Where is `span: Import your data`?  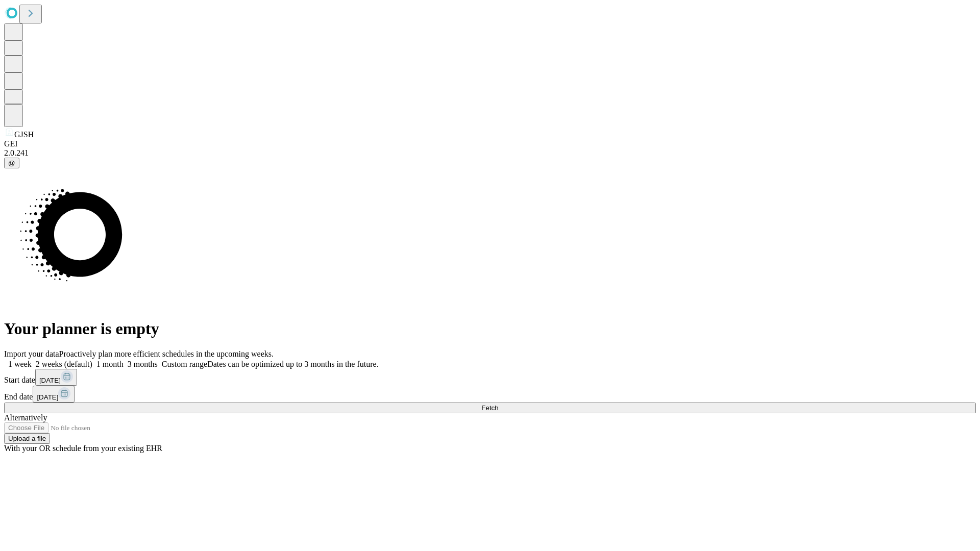
span: Import your data is located at coordinates (31, 353).